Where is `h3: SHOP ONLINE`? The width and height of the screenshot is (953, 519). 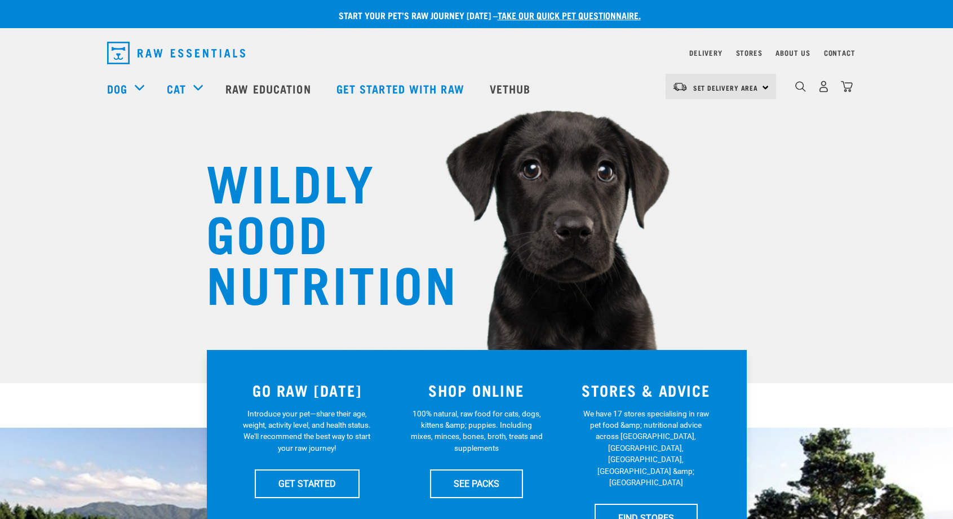 h3: SHOP ONLINE is located at coordinates (476, 390).